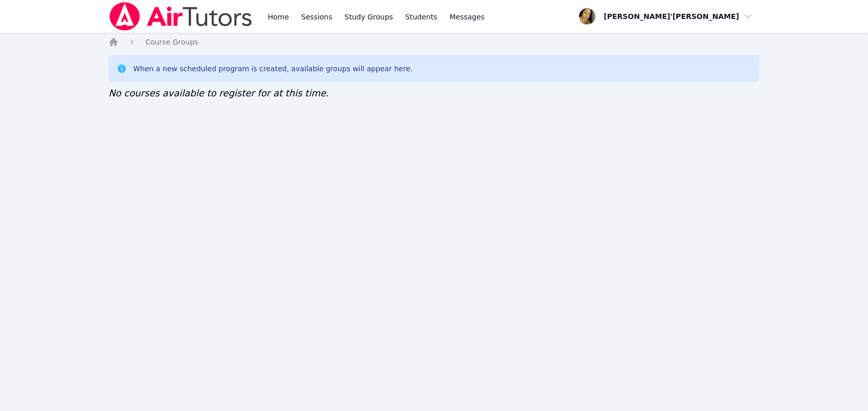 The height and width of the screenshot is (411, 868). Describe the element at coordinates (171, 42) in the screenshot. I see `a: Course Groups` at that location.